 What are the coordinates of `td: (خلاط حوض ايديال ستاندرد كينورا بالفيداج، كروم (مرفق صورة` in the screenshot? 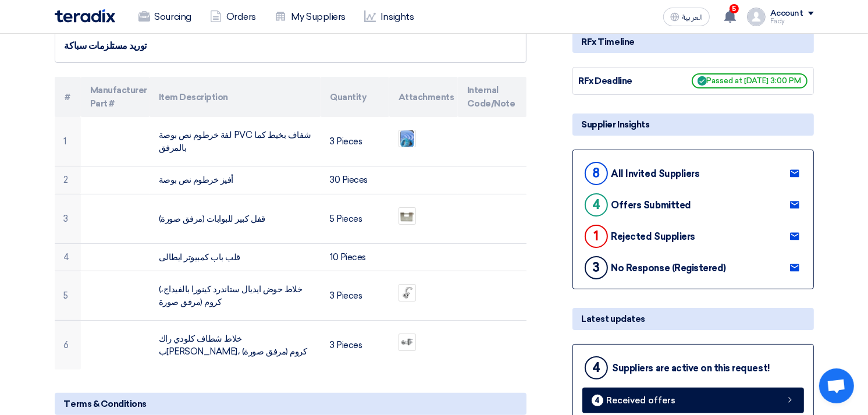 It's located at (235, 296).